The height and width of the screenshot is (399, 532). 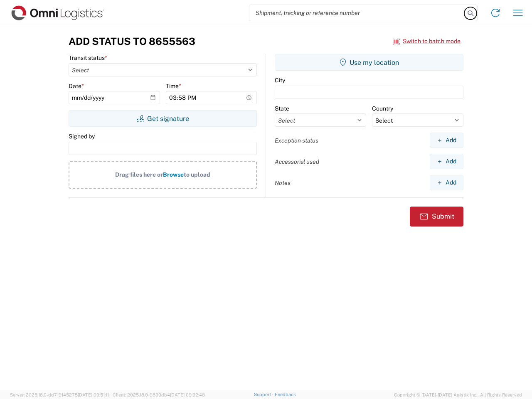 I want to click on span: Client: 2025.18.0-9839db4, so click(x=159, y=395).